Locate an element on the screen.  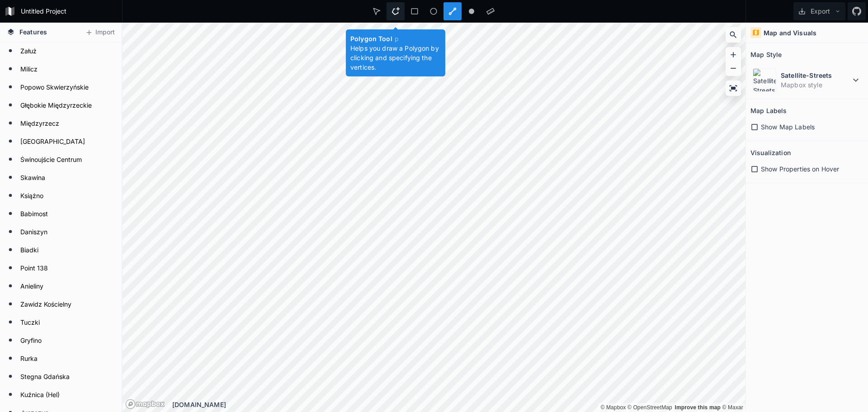
span: p is located at coordinates (396, 38).